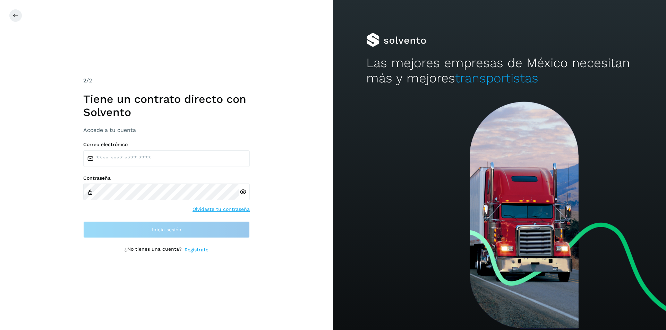 This screenshot has height=330, width=666. What do you see at coordinates (196, 250) in the screenshot?
I see `a: Regístrate` at bounding box center [196, 250].